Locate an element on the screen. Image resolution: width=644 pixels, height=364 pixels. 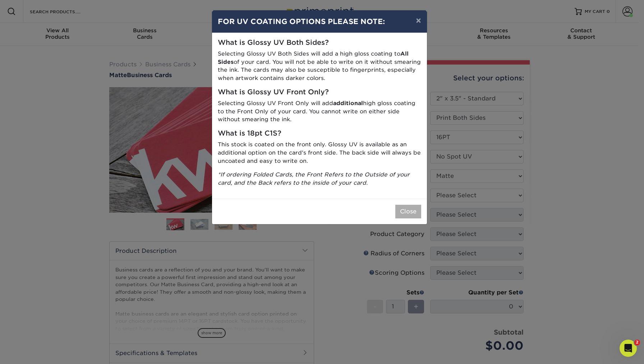
p: This stock is coated on the front only. Glossy UV is available as an additional option on the car... is located at coordinates (320, 153).